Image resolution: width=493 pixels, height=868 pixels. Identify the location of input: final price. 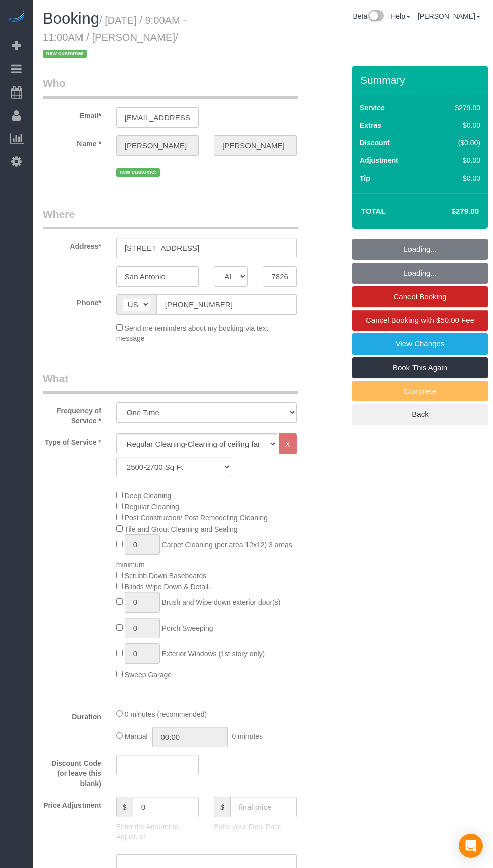
(264, 807).